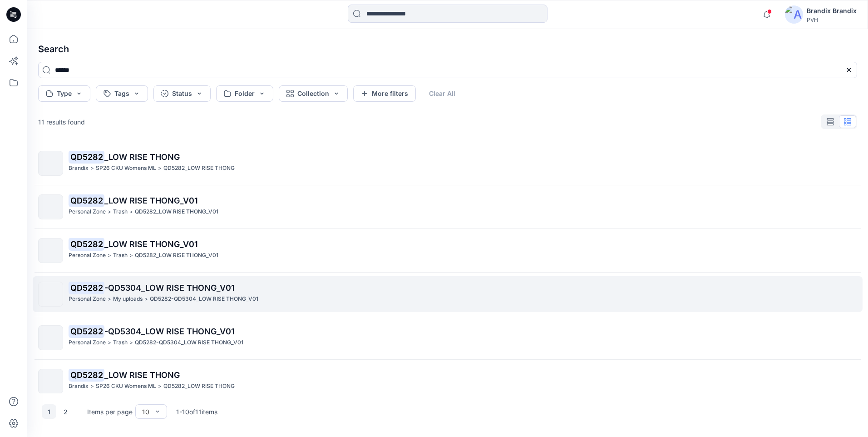 This screenshot has height=437, width=868. What do you see at coordinates (794, 14) in the screenshot?
I see `img: avatar` at bounding box center [794, 14].